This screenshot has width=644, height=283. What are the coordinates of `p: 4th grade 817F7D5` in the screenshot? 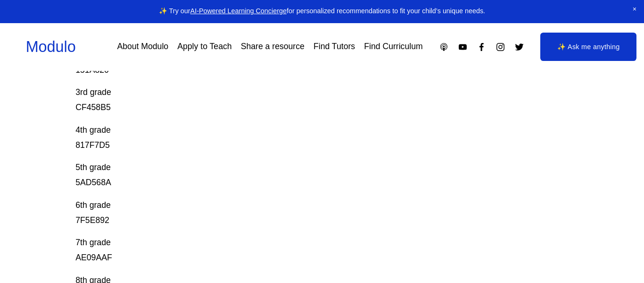 It's located at (297, 138).